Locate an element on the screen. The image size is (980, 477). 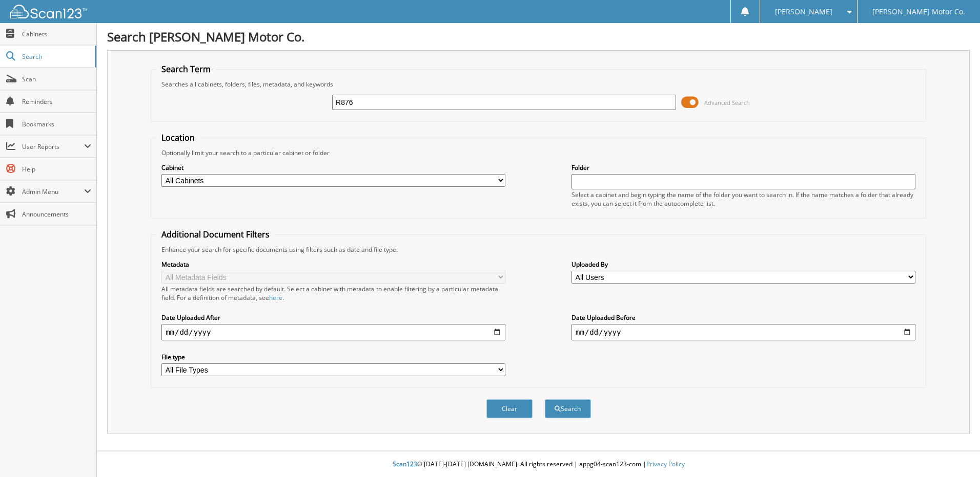
span: Announcements is located at coordinates (56, 214).